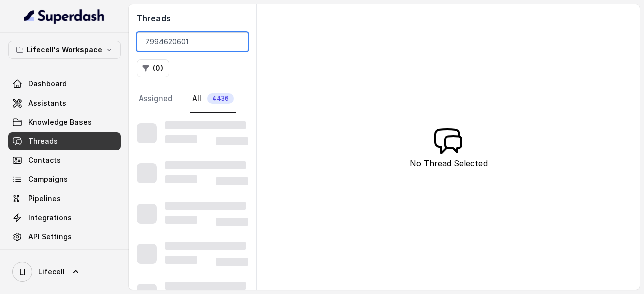  Describe the element at coordinates (64, 180) in the screenshot. I see `a: Campaigns` at that location.